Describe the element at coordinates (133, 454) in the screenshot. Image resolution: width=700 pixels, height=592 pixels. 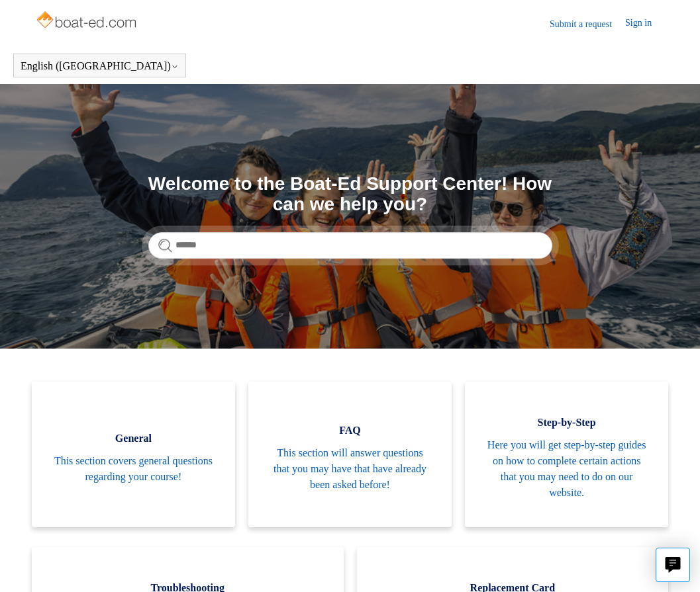
I see `a: General This section covers general questions regarding your course!` at that location.